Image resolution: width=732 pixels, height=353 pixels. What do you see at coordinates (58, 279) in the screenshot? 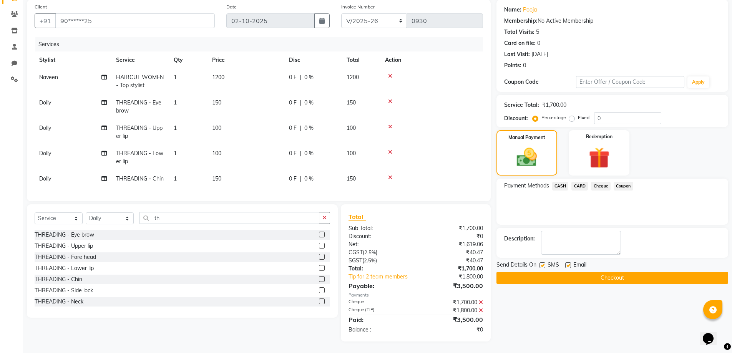
I see `div: THREADING - Chin` at bounding box center [58, 279].